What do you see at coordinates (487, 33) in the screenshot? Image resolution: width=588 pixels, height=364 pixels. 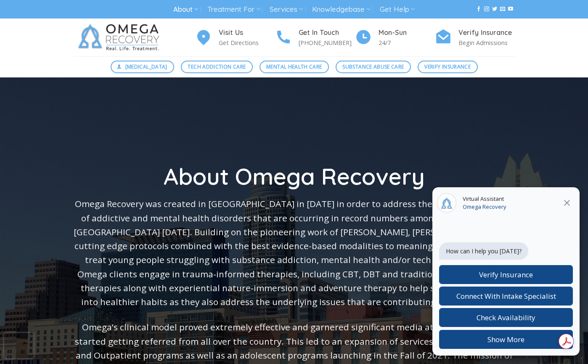 I see `h4: Verify Insurance` at bounding box center [487, 33].